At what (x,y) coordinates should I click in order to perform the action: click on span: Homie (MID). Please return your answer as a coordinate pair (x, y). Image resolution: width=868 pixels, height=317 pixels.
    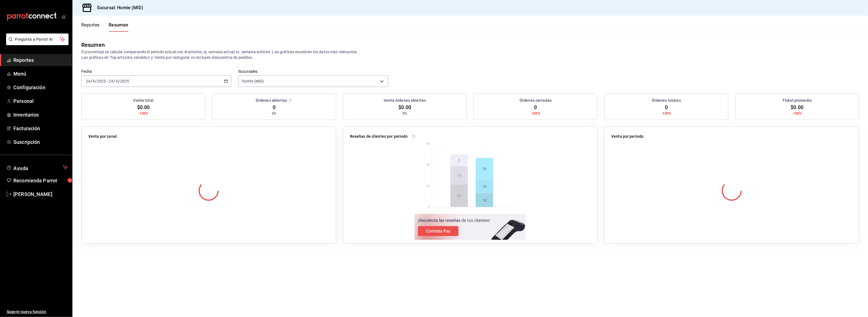
    Looking at the image, I should click on (253, 81).